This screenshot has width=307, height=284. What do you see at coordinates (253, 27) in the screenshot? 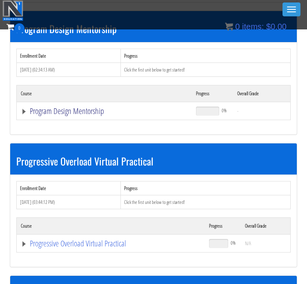
I see `span: items:` at bounding box center [253, 27].